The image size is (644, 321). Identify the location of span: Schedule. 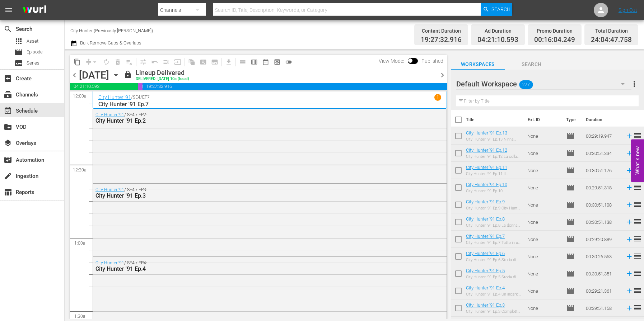
(8, 111).